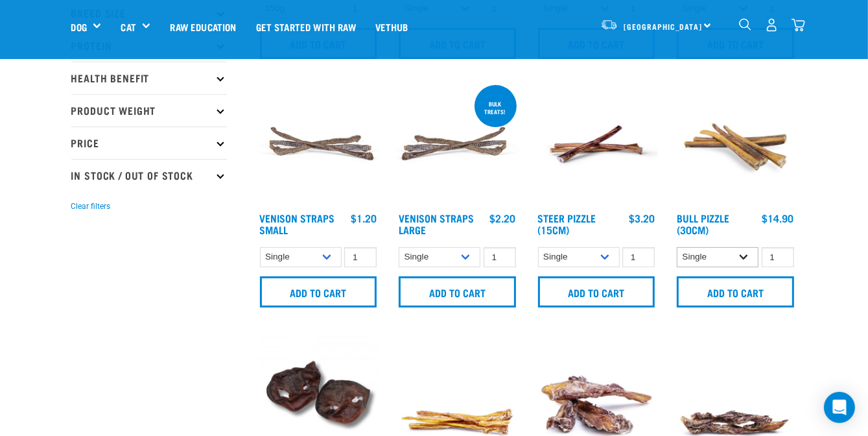  I want to click on div: BULK TREATS!, so click(495, 108).